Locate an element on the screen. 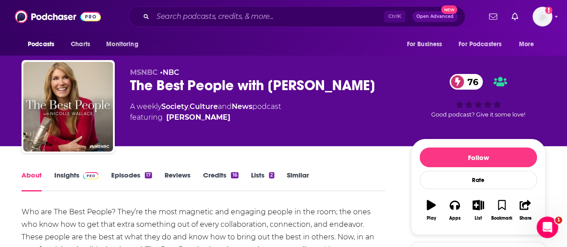  a: News is located at coordinates (242, 106).